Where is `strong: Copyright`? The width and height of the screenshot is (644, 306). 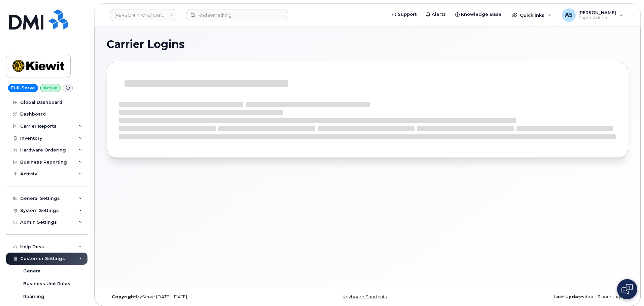
strong: Copyright is located at coordinates (124, 297).